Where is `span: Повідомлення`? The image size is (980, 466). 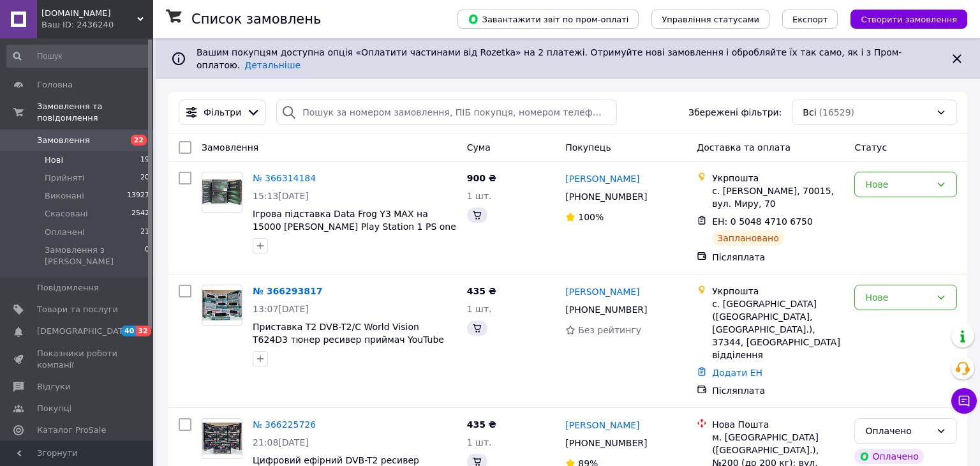
span: Повідомлення is located at coordinates (68, 288).